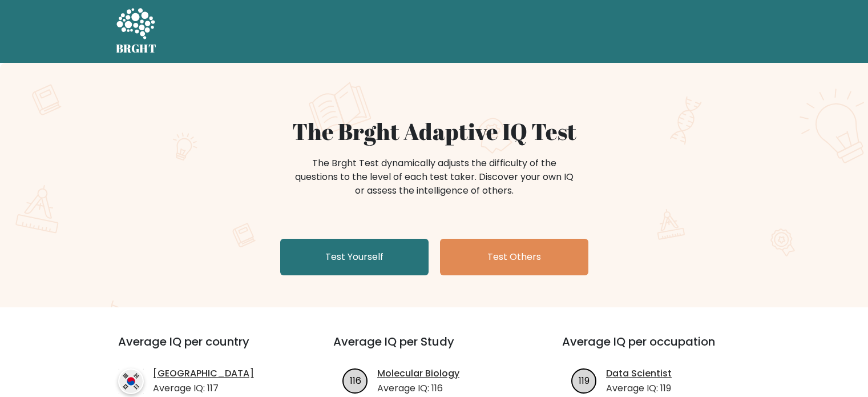 The image size is (868, 397). What do you see at coordinates (584, 380) in the screenshot?
I see `text: 119` at bounding box center [584, 380].